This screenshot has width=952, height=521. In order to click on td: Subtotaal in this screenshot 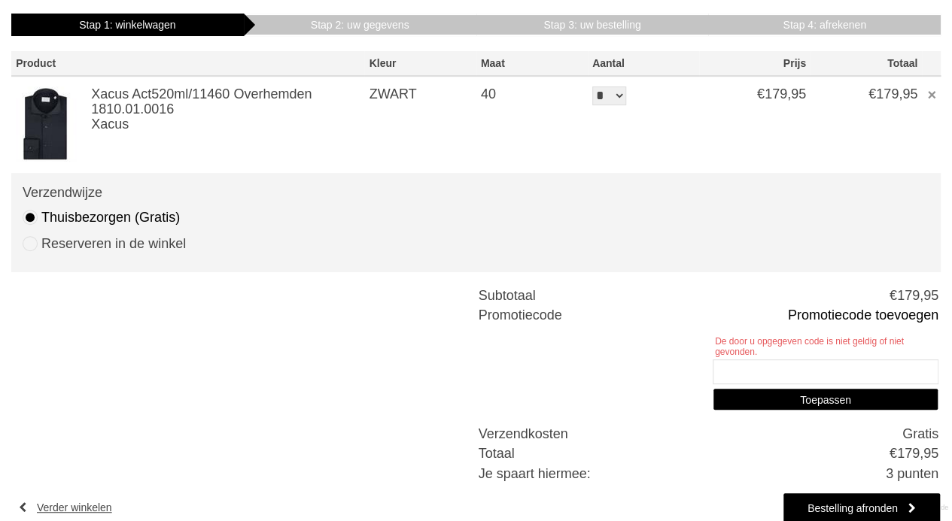, I will do `click(553, 293)`.